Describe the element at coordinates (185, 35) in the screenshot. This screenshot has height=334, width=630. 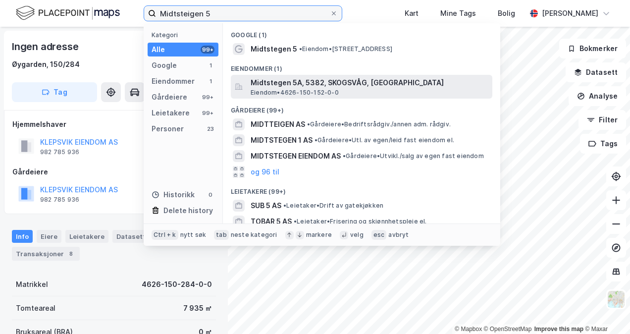
I see `div: Kategori` at that location.